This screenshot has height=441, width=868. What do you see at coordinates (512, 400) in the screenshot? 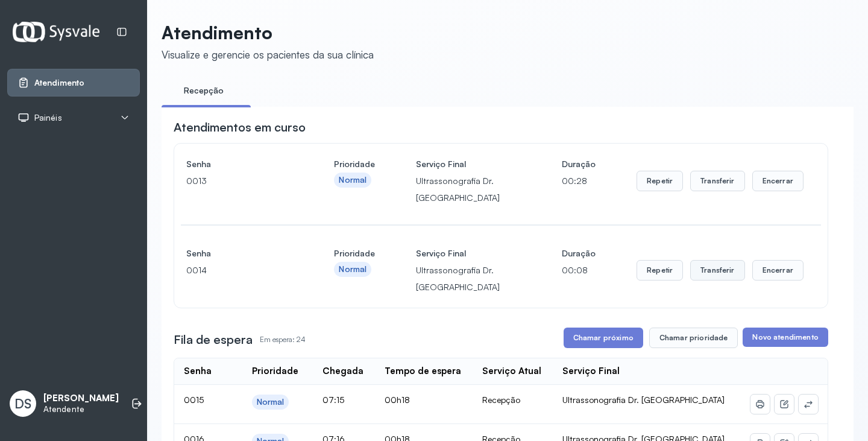
I see `div: Recepção` at bounding box center [512, 400].